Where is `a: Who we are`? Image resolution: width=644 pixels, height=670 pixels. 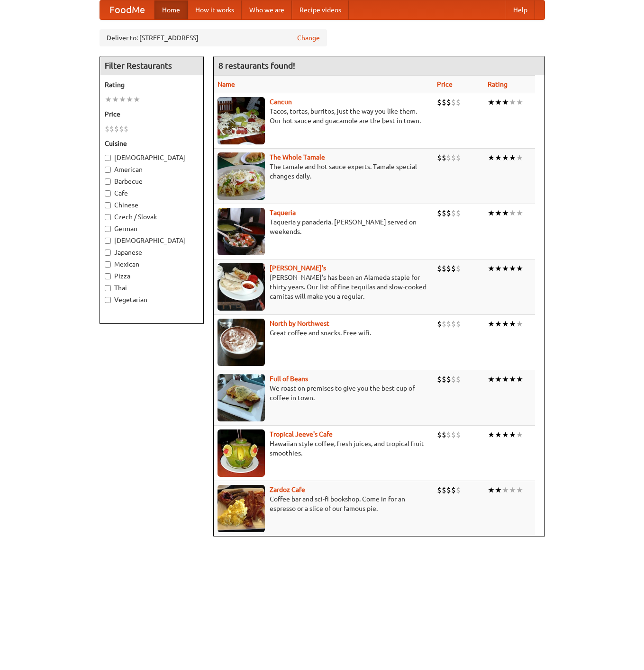
a: Who we are is located at coordinates (267, 10).